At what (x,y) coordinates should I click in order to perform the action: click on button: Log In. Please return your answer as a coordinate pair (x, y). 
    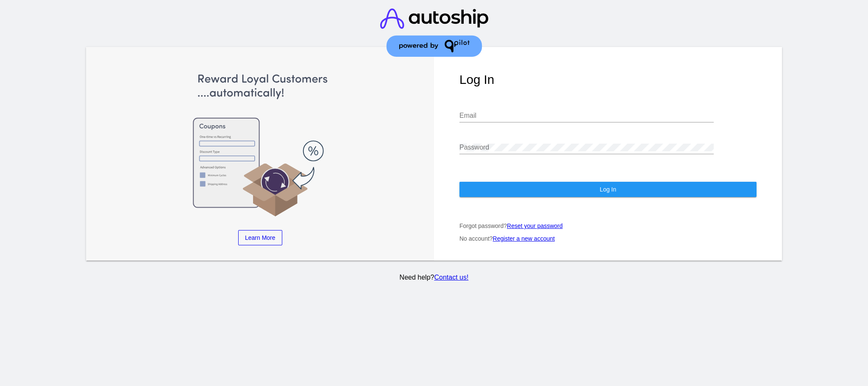
    Looking at the image, I should click on (608, 190).